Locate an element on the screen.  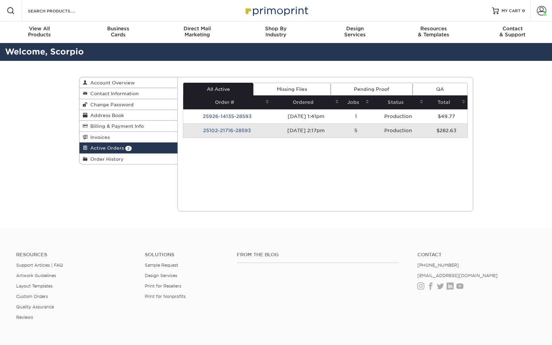
a: Reviews is located at coordinates (25, 317).